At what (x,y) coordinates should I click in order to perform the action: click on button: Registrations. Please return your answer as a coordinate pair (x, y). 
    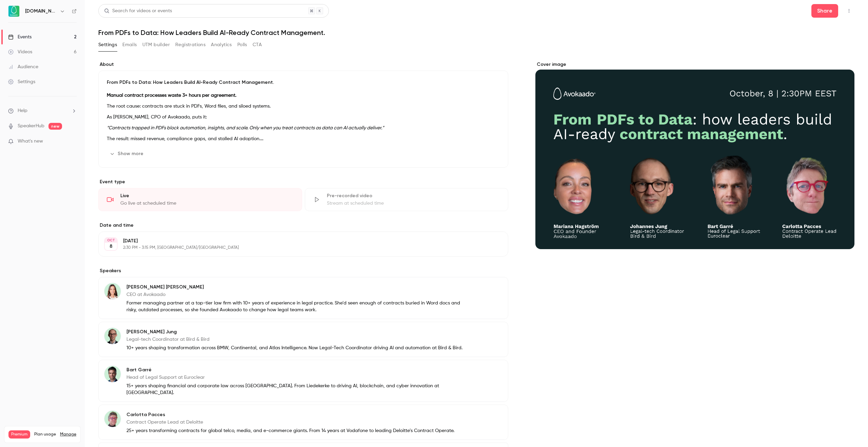
    Looking at the image, I should click on (190, 45).